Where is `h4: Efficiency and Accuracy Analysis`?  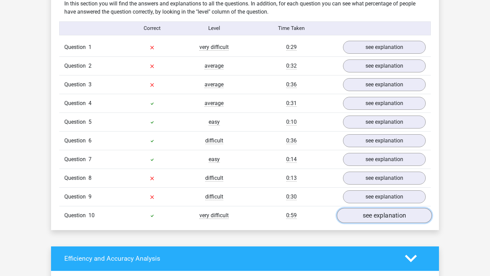 h4: Efficiency and Accuracy Analysis is located at coordinates (229, 259).